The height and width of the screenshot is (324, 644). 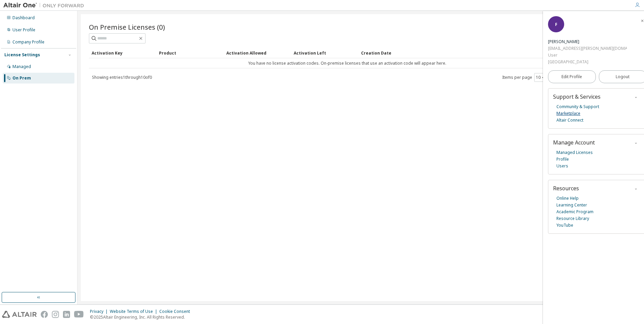 What do you see at coordinates (577, 97) in the screenshot?
I see `span: Support & Services` at bounding box center [577, 97].